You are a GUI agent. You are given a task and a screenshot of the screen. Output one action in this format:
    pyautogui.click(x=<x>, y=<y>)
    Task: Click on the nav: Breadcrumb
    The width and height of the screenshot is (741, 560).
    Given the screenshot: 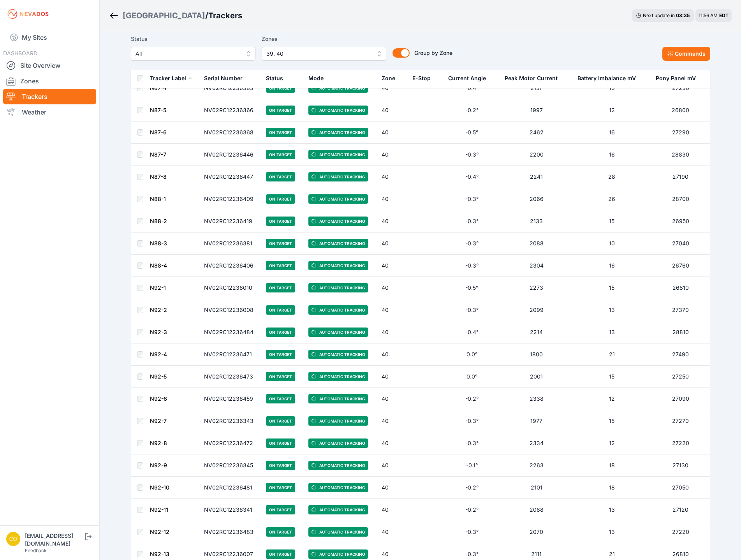 What is the action you would take?
    pyautogui.click(x=176, y=16)
    